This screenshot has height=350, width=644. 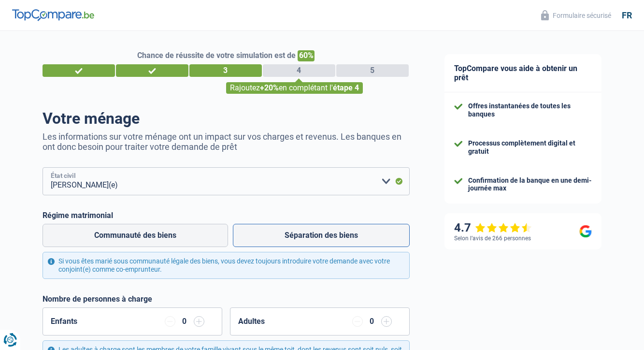 What do you see at coordinates (79, 70) in the screenshot?
I see `div: 1` at bounding box center [79, 70].